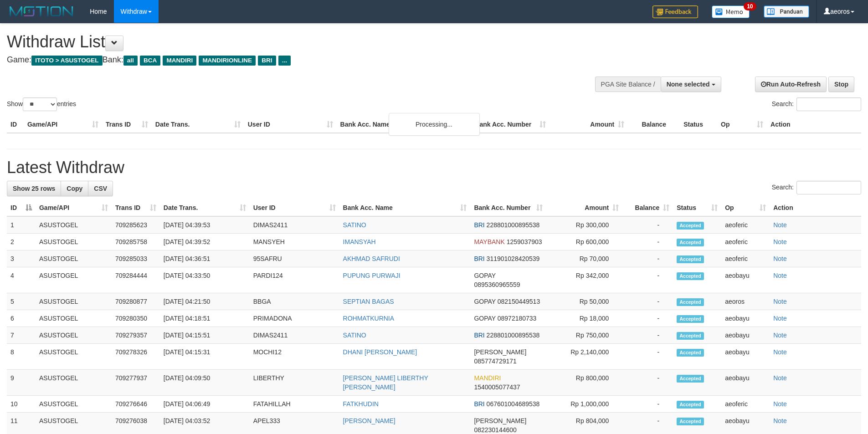  I want to click on td: 10, so click(21, 404).